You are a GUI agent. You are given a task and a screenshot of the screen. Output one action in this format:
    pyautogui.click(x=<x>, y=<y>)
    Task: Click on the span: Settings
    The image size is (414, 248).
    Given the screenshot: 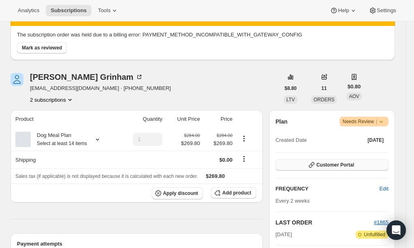 What is the action you would take?
    pyautogui.click(x=387, y=11)
    